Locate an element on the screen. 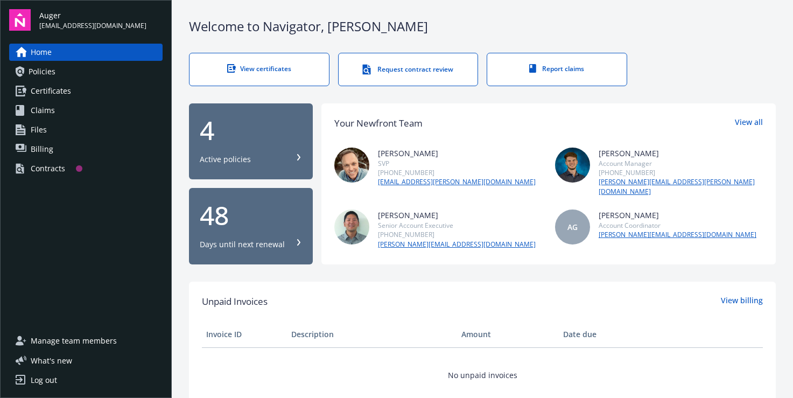  a: Report claims is located at coordinates (556, 69).